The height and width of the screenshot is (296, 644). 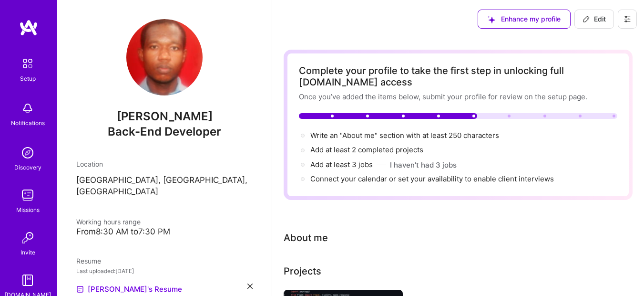 What do you see at coordinates (341, 164) in the screenshot?
I see `span: Add at least 3 jobs` at bounding box center [341, 164].